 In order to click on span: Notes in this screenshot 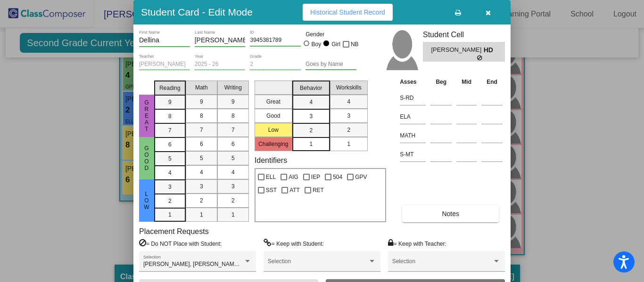, I will do `click(450, 214)`.